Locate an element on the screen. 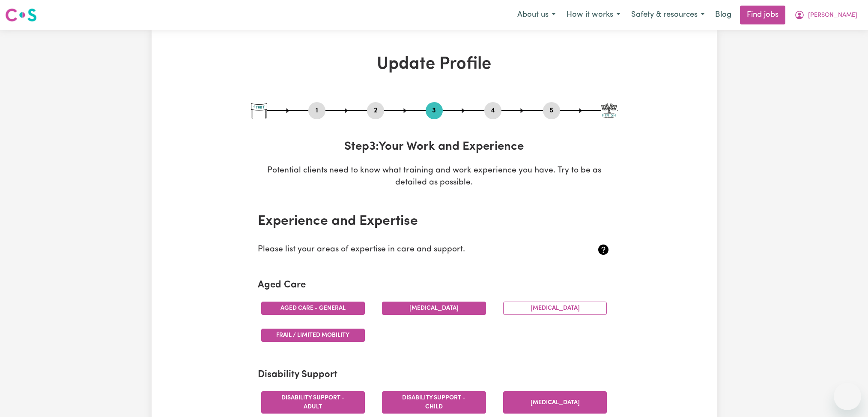 The image size is (868, 417). button: How it works is located at coordinates (593, 15).